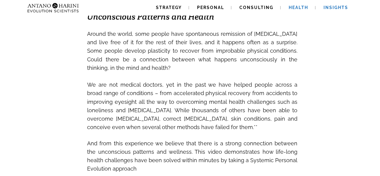 This screenshot has width=380, height=176. What do you see at coordinates (150, 17) in the screenshot?
I see `em: Unconscious Patterns and Health` at bounding box center [150, 17].